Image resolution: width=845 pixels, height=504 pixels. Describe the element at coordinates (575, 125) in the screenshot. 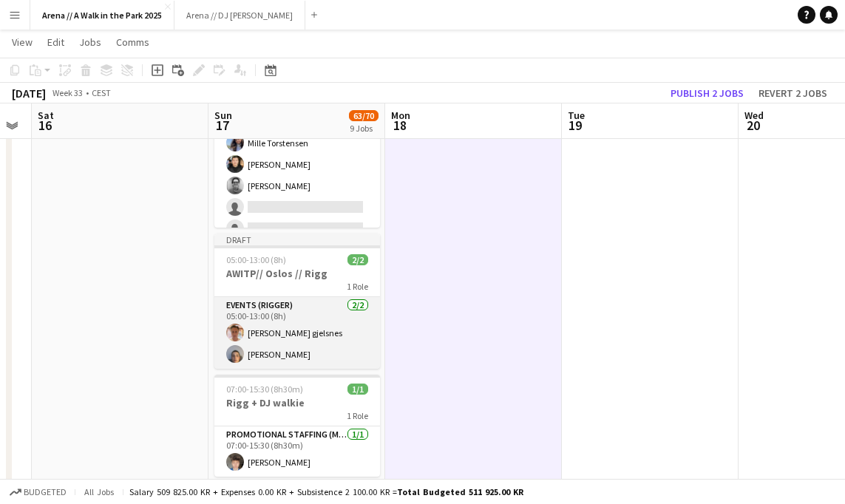

I see `span: 19` at that location.